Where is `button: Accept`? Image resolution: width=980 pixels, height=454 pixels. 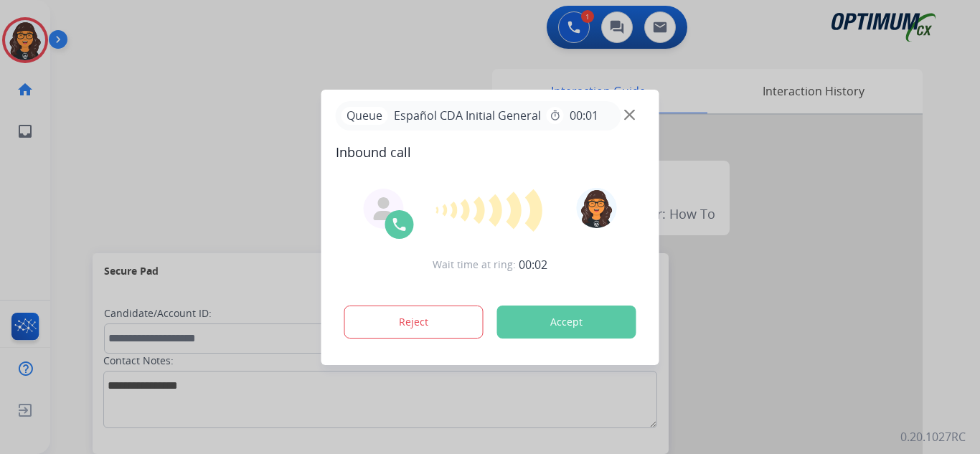
button: Accept is located at coordinates (567, 322).